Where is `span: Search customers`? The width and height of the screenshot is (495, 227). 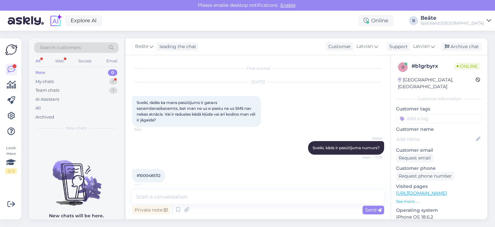
span: Search customers is located at coordinates (60, 47).